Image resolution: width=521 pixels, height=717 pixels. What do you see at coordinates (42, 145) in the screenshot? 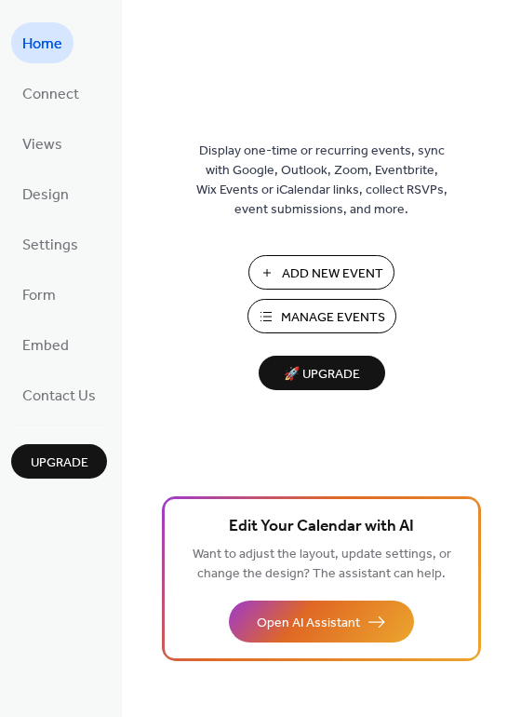
I see `span: Views` at bounding box center [42, 145].